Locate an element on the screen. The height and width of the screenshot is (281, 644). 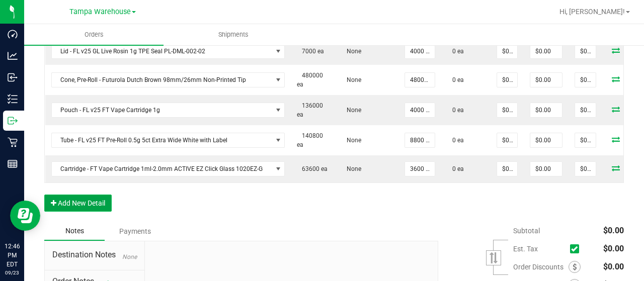
inline-svg: Inventory is located at coordinates (13, 99).